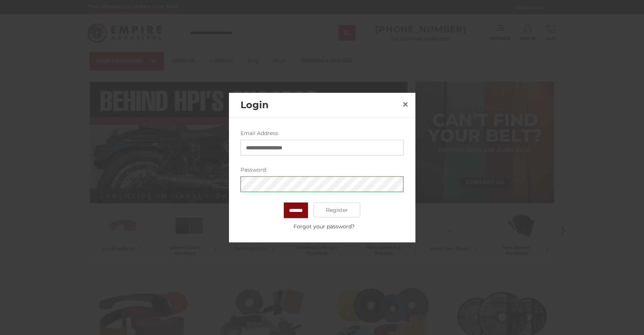 The height and width of the screenshot is (335, 644). Describe the element at coordinates (322, 170) in the screenshot. I see `label: Password:` at that location.